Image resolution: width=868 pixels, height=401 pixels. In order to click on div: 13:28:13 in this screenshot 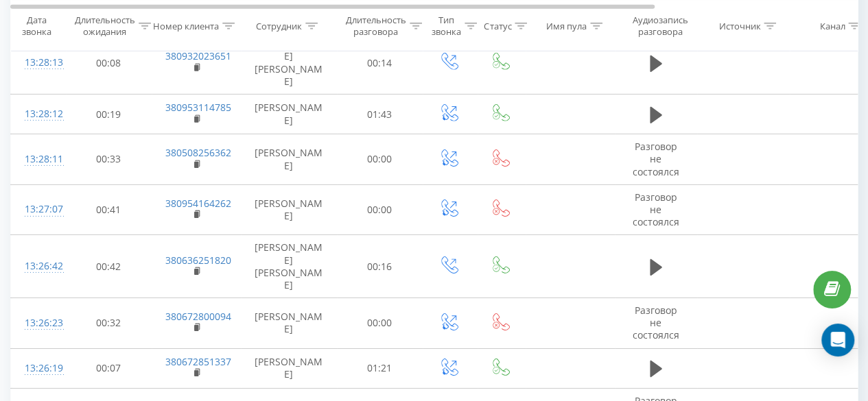, I will do `click(38, 63)`.